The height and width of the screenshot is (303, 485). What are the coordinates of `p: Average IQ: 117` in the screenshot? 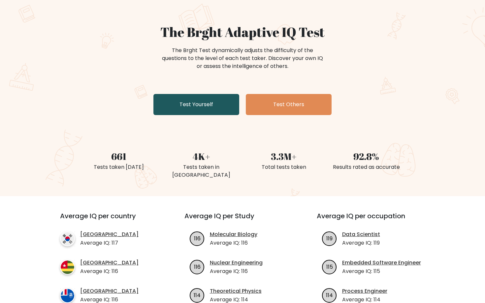 It's located at (109, 243).